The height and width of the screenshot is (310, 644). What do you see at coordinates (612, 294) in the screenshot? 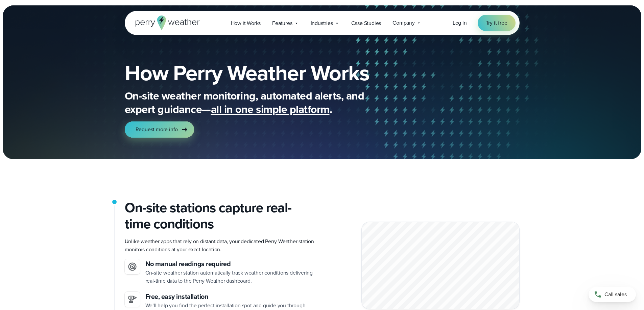
I see `a: Call sales` at bounding box center [612, 294].